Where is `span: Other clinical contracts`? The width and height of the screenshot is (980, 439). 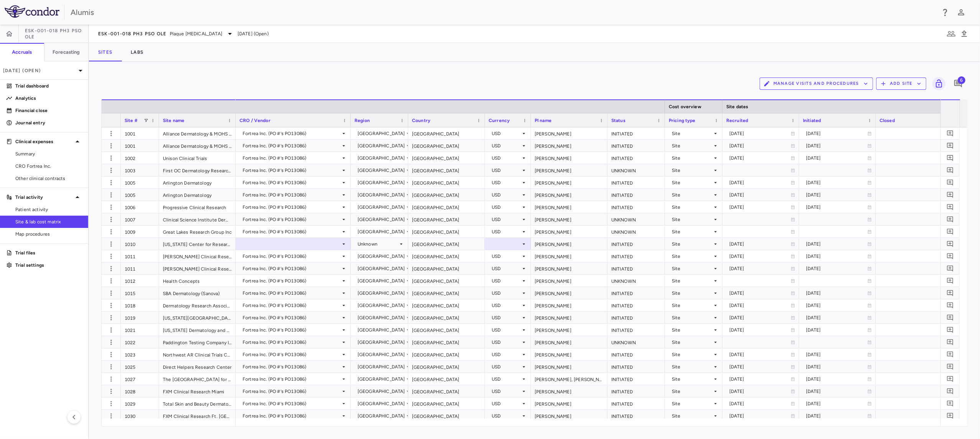 span: Other clinical contracts is located at coordinates (48, 178).